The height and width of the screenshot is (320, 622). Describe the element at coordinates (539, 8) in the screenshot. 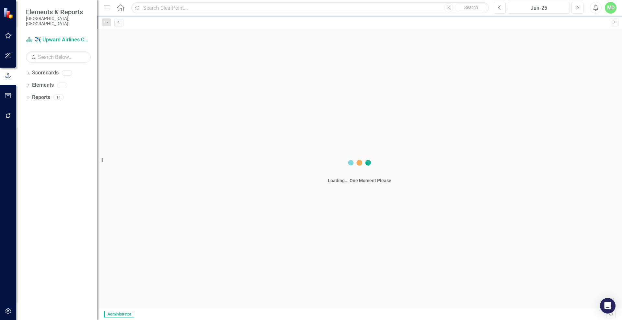

I see `button: Jun-25` at that location.